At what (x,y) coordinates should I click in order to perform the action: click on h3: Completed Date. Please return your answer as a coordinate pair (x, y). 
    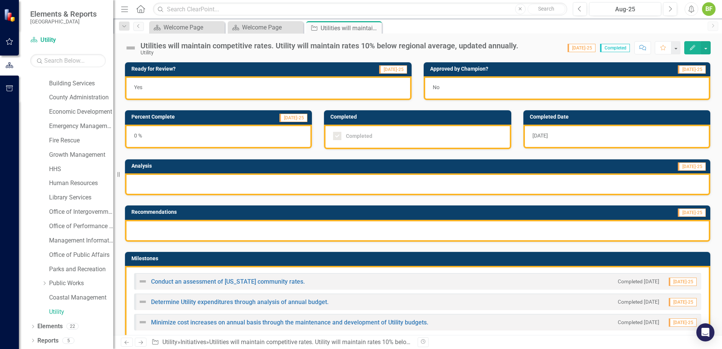
    Looking at the image, I should click on (618, 117).